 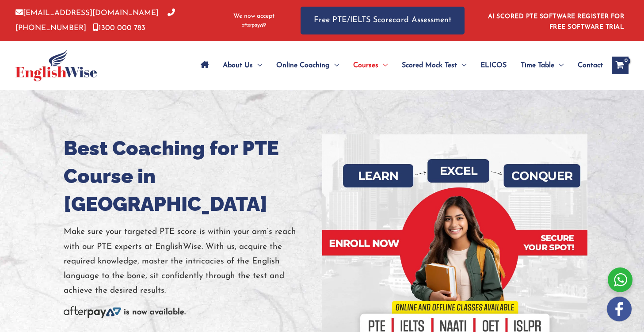 I want to click on a: AI SCORED PTE SOFTWARE REGISTER FOR FREE SOFTWARE TRIAL, so click(x=556, y=21).